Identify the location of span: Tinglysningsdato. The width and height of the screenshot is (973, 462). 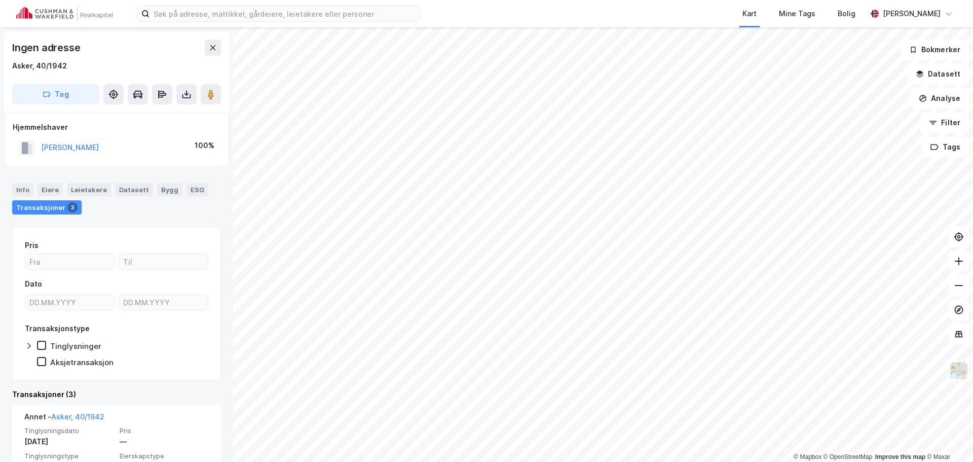
(69, 430).